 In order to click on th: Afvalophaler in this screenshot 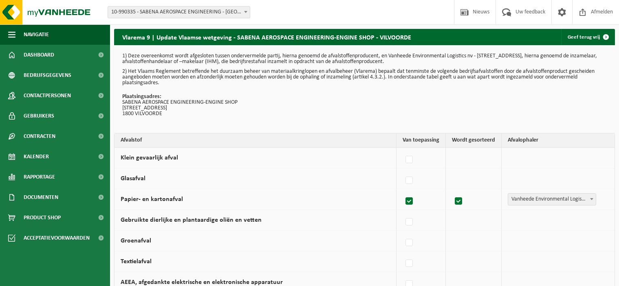, I will do `click(558, 141)`.